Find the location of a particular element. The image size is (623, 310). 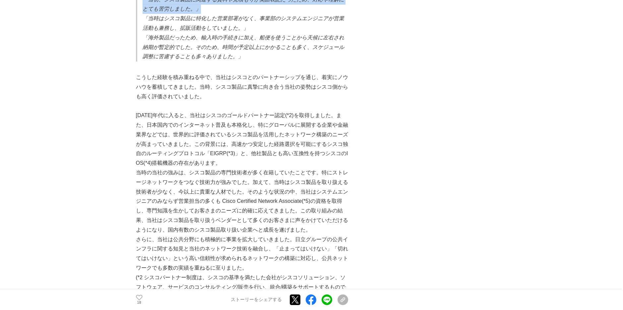

p: こうした経験を積み重ねる中で、当社はシスコとのパートナーシップを通じ、着実にノウハウを蓄積してきました。当時、シスコ製品に真摯に向き合う当社の姿勢はシスコ側からも高く評価されていました。 is located at coordinates (242, 87).